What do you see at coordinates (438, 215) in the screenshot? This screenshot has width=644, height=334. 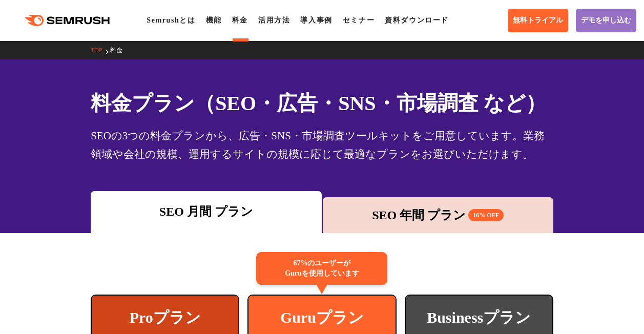 I see `div: SEO 年間 プラン` at bounding box center [438, 215].